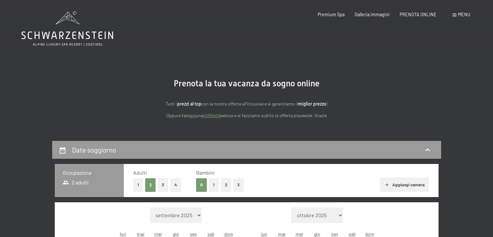 Image resolution: width=493 pixels, height=237 pixels. What do you see at coordinates (247, 104) in the screenshot?
I see `p: Tutti i con la nostra offerta all'incusive e vi garantiamo il !` at bounding box center [247, 104].